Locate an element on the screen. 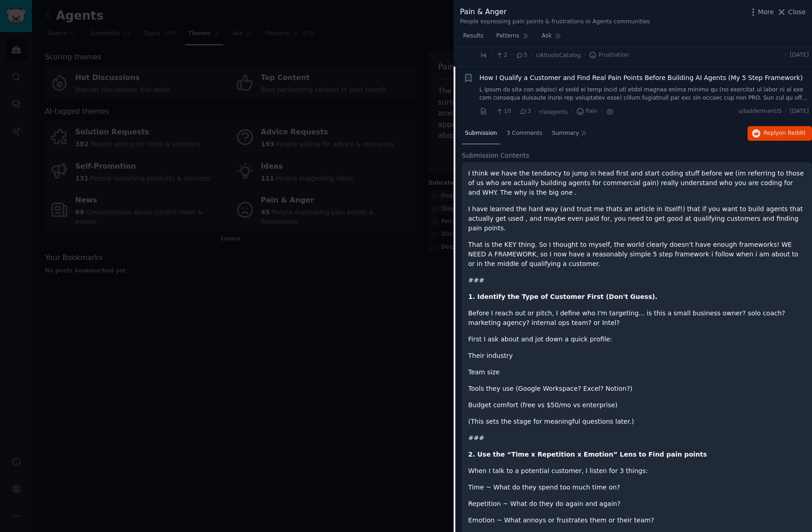 Image resolution: width=812 pixels, height=532 pixels. span: Close is located at coordinates (797, 12).